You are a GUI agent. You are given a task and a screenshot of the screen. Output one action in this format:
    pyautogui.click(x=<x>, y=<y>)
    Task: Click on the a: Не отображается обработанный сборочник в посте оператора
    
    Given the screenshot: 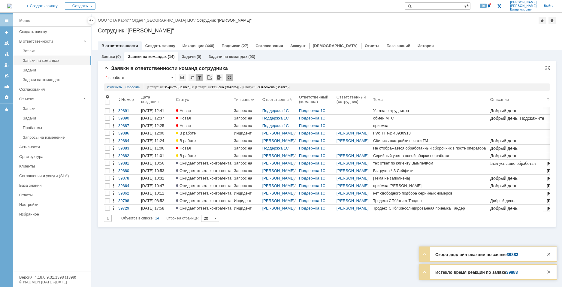 What is the action you would take?
    pyautogui.click(x=430, y=148)
    